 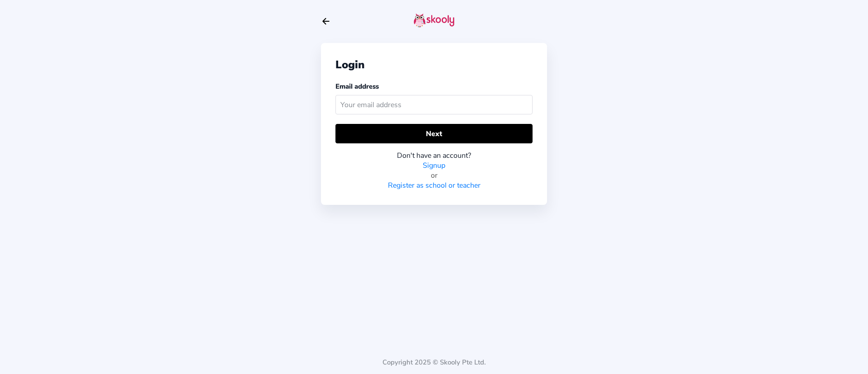 I want to click on div: Don't have an account?, so click(x=434, y=155).